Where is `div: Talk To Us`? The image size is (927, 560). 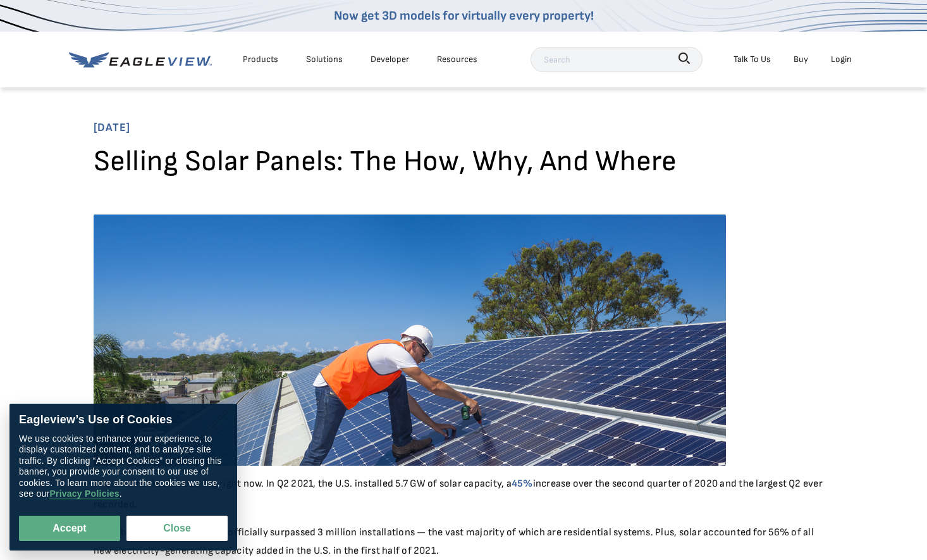
div: Talk To Us is located at coordinates (752, 59).